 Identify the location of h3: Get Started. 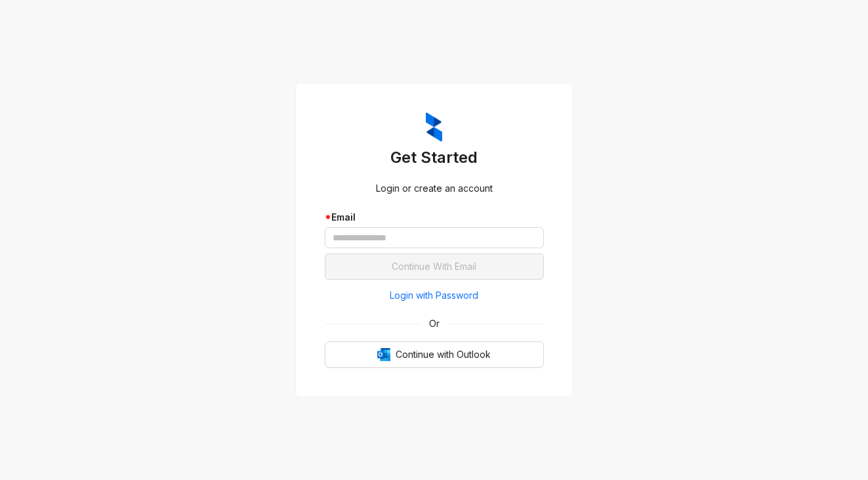
(434, 157).